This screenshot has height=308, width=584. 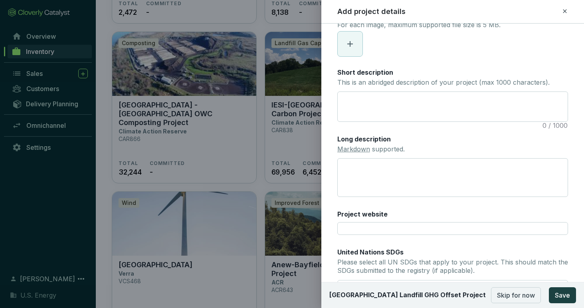 What do you see at coordinates (516, 295) in the screenshot?
I see `button: Skip for now` at bounding box center [516, 295].